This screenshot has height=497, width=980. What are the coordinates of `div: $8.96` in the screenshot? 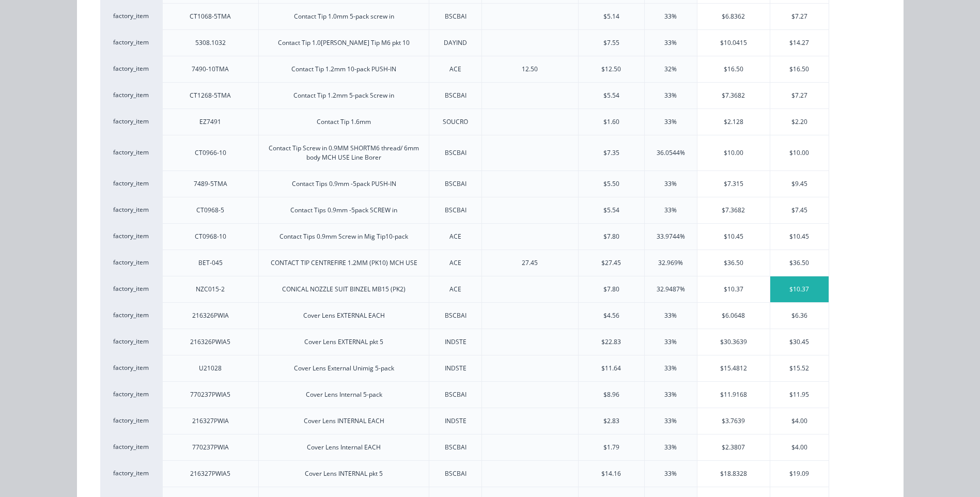 It's located at (611, 395).